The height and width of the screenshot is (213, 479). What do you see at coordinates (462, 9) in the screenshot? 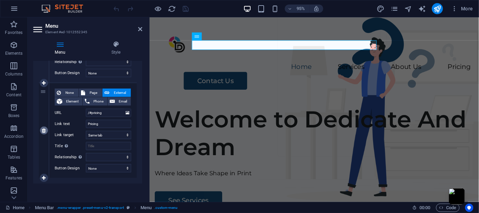
I see `span: More` at bounding box center [462, 9].